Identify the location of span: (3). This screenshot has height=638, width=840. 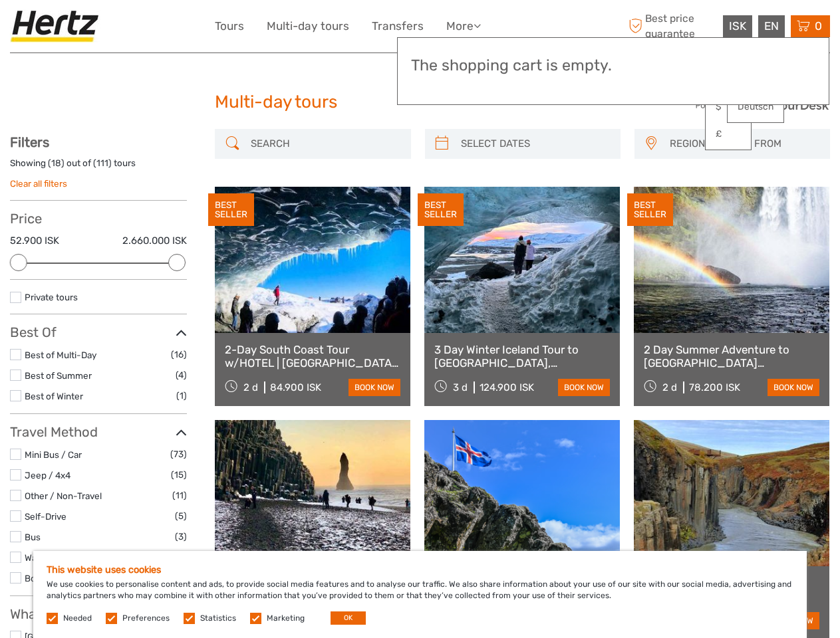
(181, 536).